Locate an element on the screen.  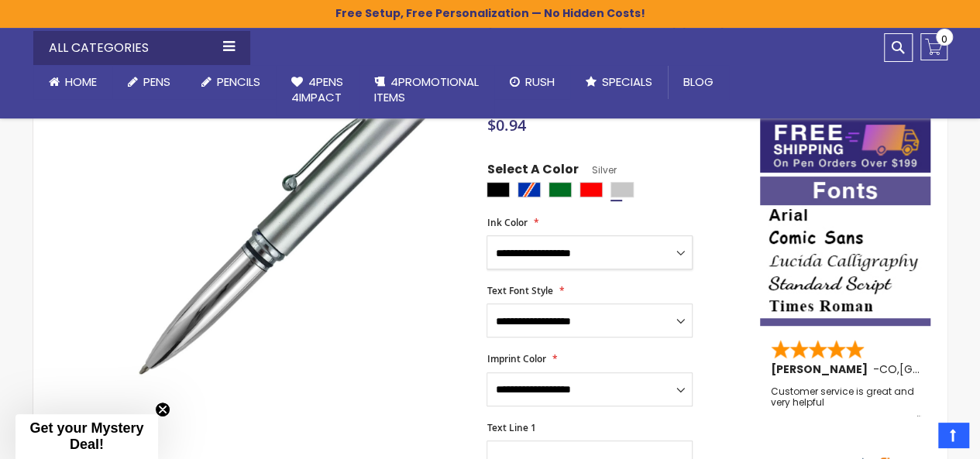
span: Get your Mystery Deal! is located at coordinates (86, 436).